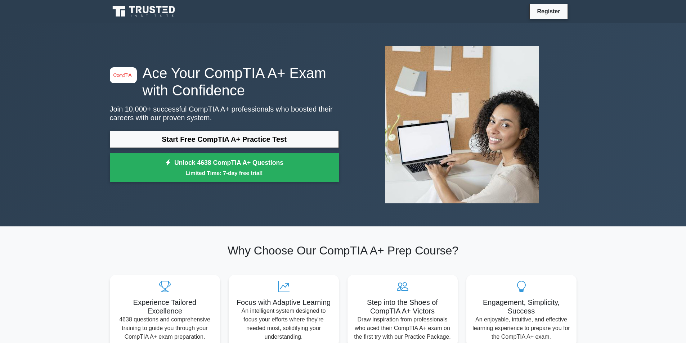  What do you see at coordinates (521, 328) in the screenshot?
I see `p: An enjoyable, intuitive, and effective learning experience to prepare you for the CompTIA A+ exam.` at bounding box center [521, 328].